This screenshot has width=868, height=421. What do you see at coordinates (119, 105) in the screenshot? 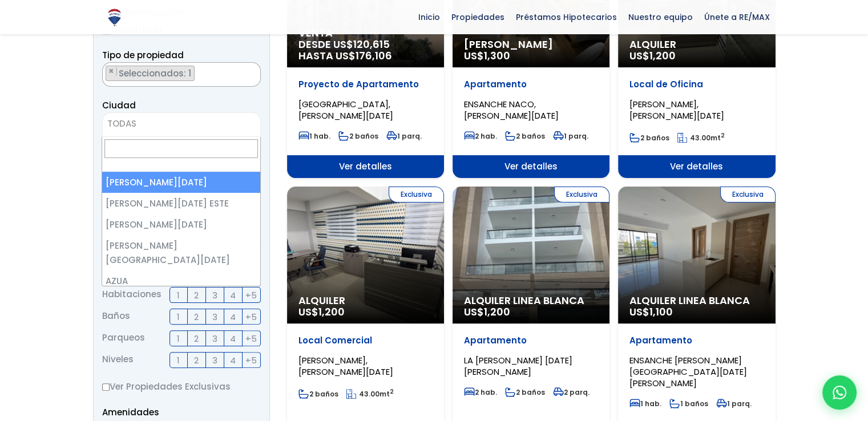
I see `span: Ciudad` at bounding box center [119, 105].